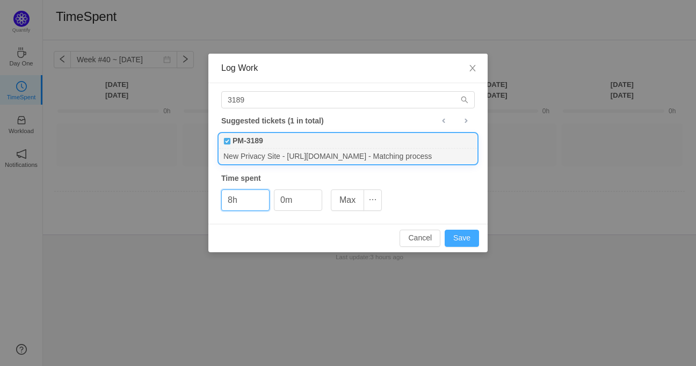 The image size is (696, 366). Describe the element at coordinates (472, 68) in the screenshot. I see `i: icon: close` at that location.